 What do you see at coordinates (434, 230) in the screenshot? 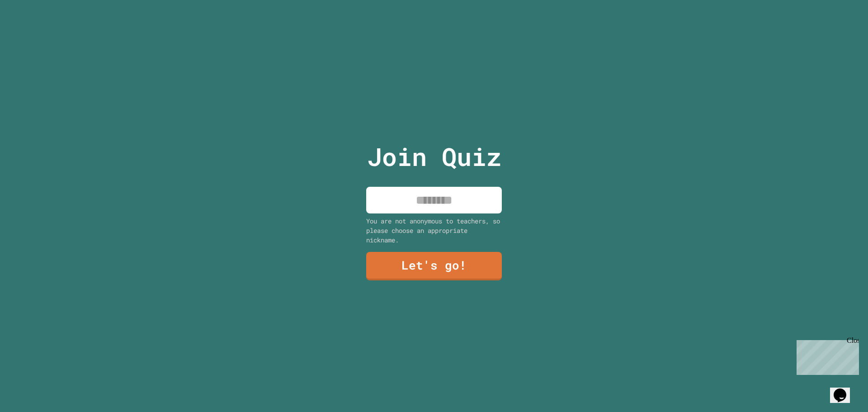
I see `div: You are not anonymous to teachers, so please choose an appropriate nickname.` at bounding box center [434, 230].